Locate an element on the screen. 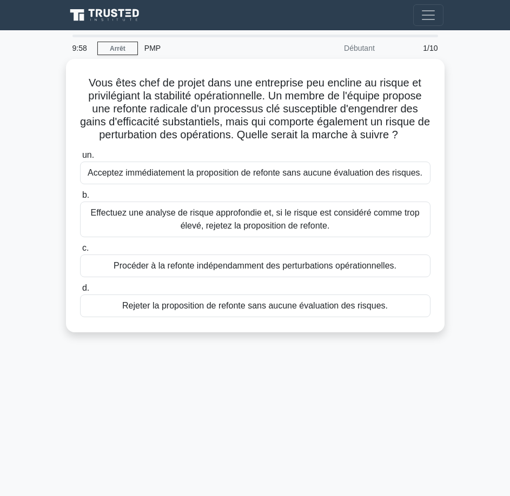 Image resolution: width=510 pixels, height=496 pixels. font: Vous êtes chef de projet dans une entreprise peu encline au risque et privilégiant la stabilité o... is located at coordinates (255, 109).